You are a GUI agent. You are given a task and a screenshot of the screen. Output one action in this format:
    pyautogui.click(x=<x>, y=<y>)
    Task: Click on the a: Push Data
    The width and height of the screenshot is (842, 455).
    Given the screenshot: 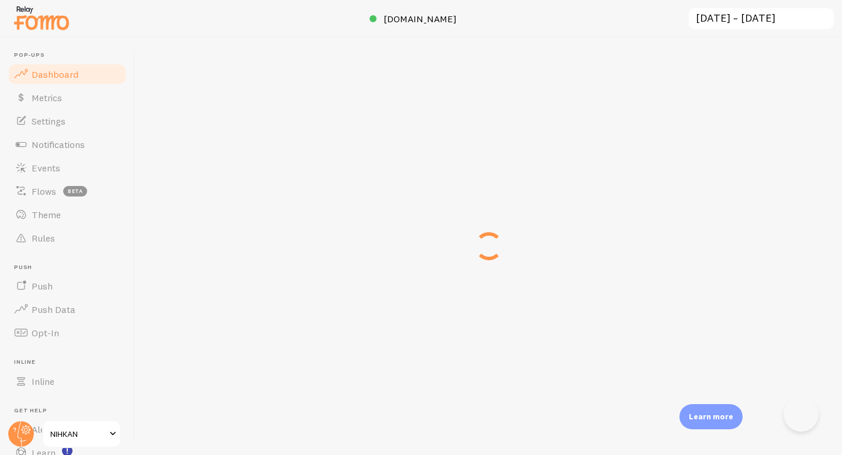 What is the action you would take?
    pyautogui.click(x=67, y=309)
    